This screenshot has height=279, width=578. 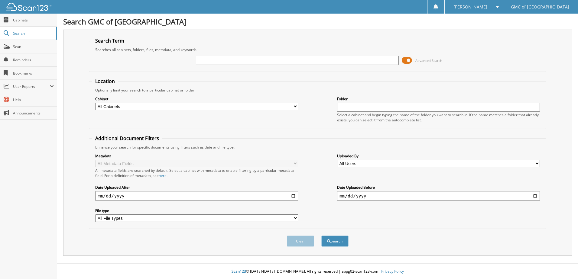 I want to click on div: Enhance your search for specific documents using filters such as date and file type., so click(x=318, y=147).